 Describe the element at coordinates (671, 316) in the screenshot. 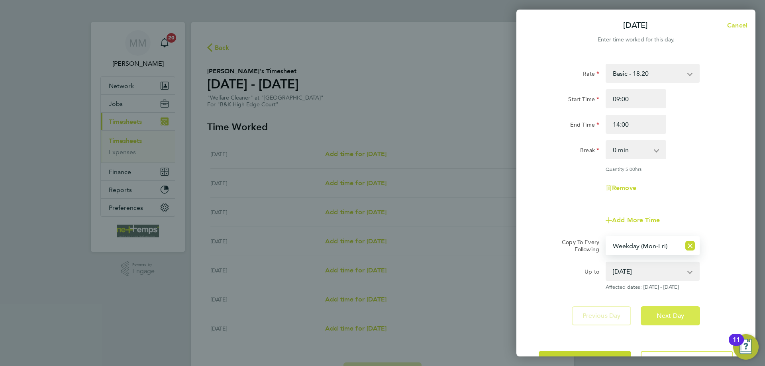

I see `span: Next Day` at that location.